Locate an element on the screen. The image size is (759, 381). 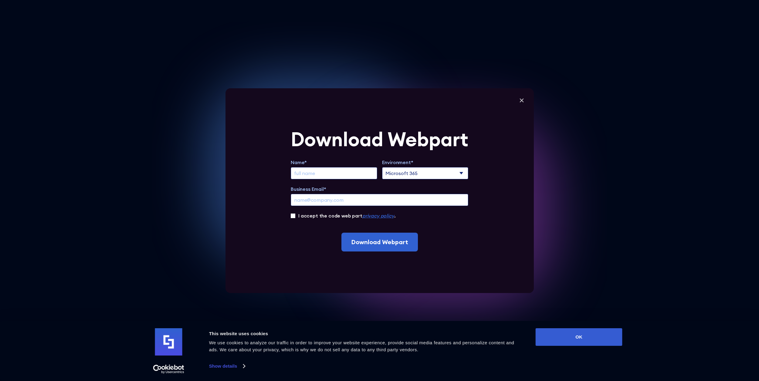
label: Business Email* is located at coordinates (379, 189).